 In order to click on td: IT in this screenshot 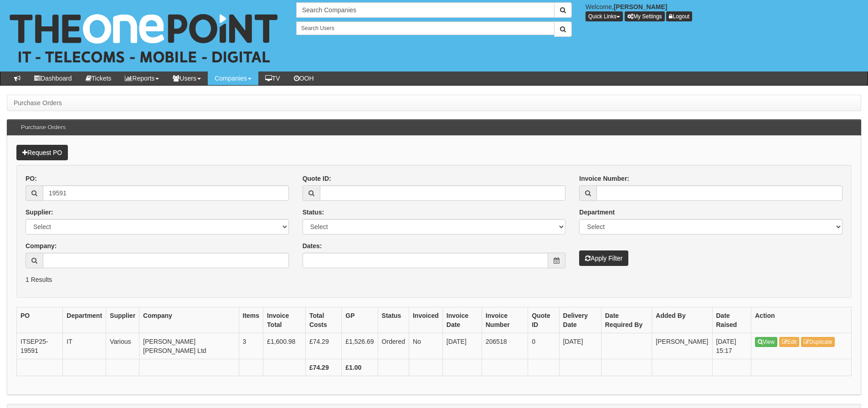, I will do `click(84, 346)`.